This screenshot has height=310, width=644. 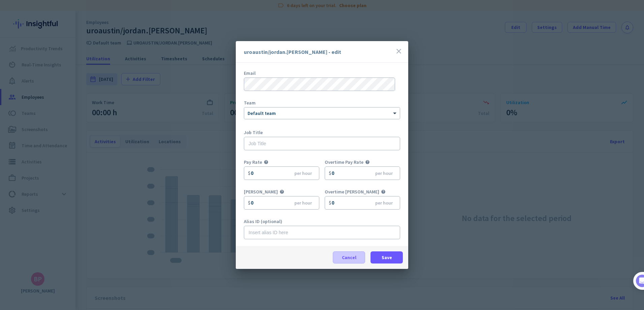 What do you see at coordinates (67, 59) in the screenshot?
I see `div: You're just a few steps away from completing the essential app setup` at bounding box center [67, 59].